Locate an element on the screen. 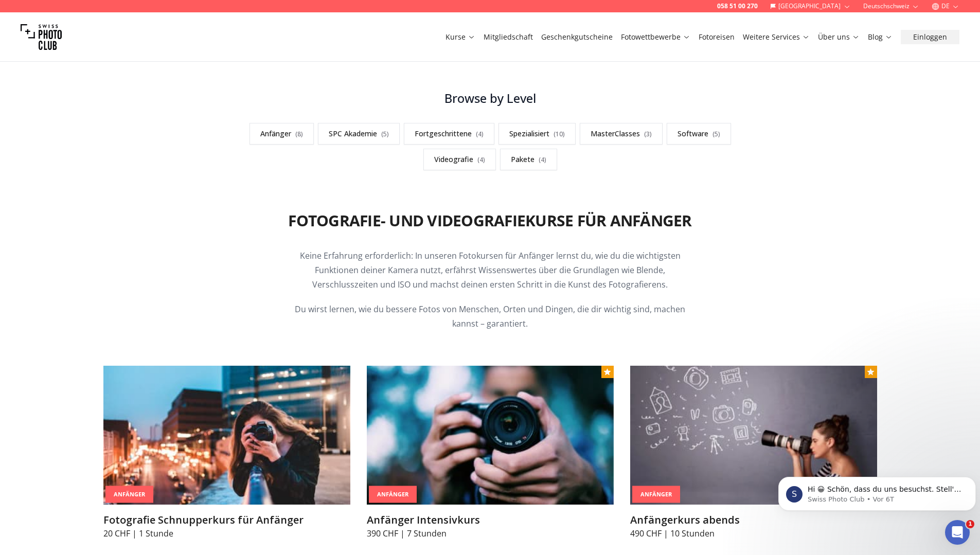 Image resolution: width=980 pixels, height=555 pixels. button: Fotoreisen is located at coordinates (717, 37).